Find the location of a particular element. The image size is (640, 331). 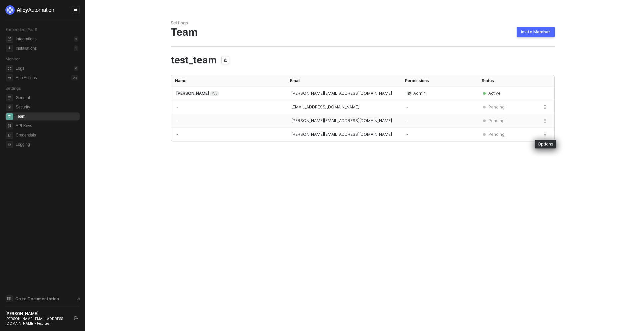

div: Settings is located at coordinates (363, 23).